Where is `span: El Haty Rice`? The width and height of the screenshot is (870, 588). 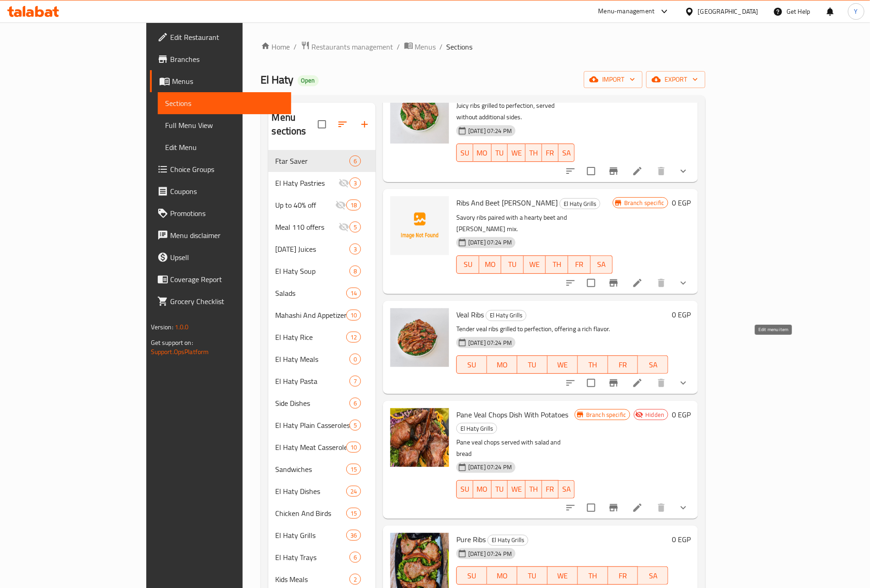 span: El Haty Rice is located at coordinates (311, 337).